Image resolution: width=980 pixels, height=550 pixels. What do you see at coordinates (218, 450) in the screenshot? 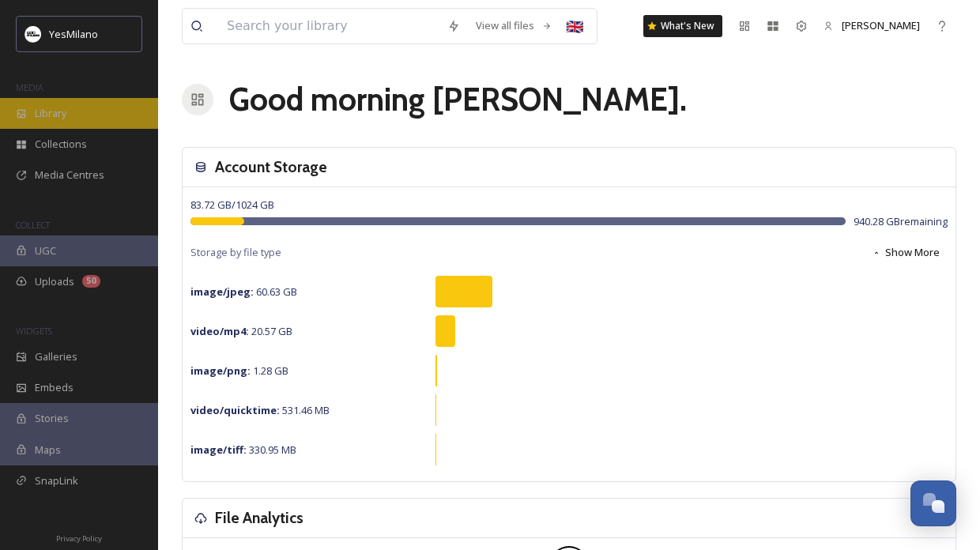
I see `strong: image/tiff :` at bounding box center [218, 450].